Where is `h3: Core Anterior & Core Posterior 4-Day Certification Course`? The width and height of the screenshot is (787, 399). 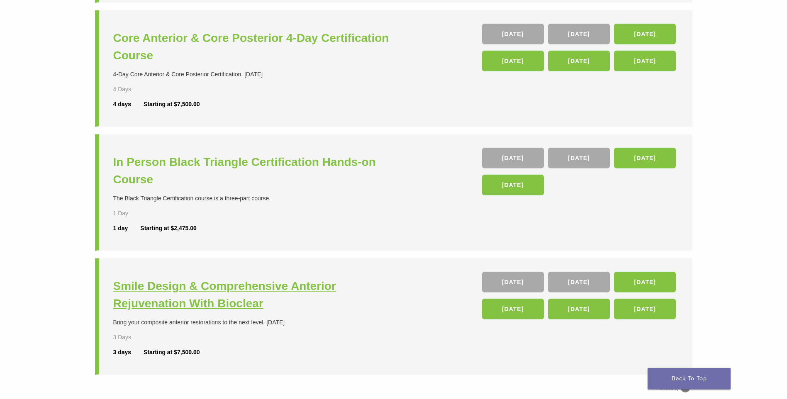 h3: Core Anterior & Core Posterior 4-Day Certification Course is located at coordinates (254, 47).